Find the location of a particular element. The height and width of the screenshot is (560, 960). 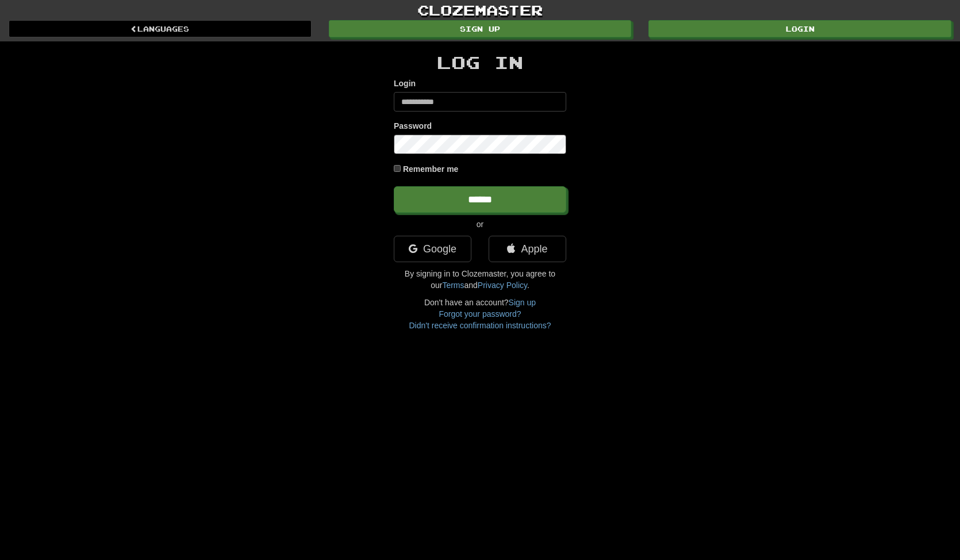

a: Didn't receive confirmation instructions? is located at coordinates (479, 325).